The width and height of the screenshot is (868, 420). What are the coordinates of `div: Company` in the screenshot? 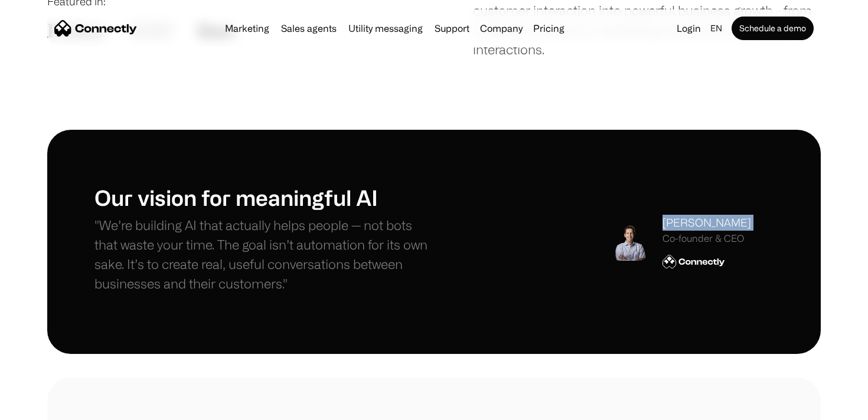 It's located at (501, 28).